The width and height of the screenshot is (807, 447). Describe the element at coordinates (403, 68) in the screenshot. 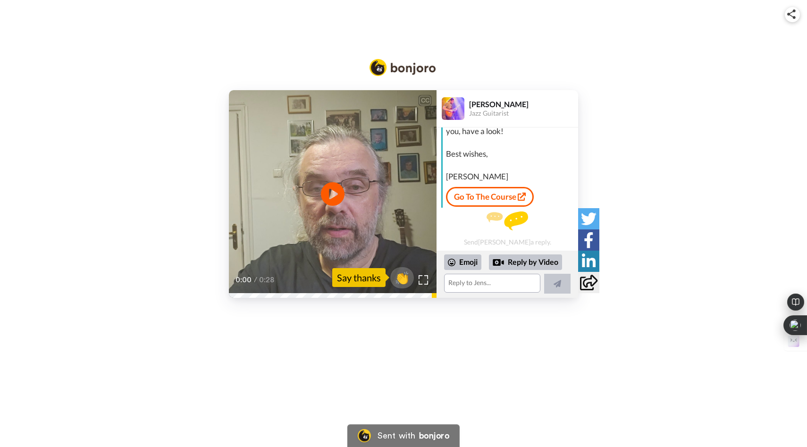

I see `img: Bonjoro Logo` at that location.